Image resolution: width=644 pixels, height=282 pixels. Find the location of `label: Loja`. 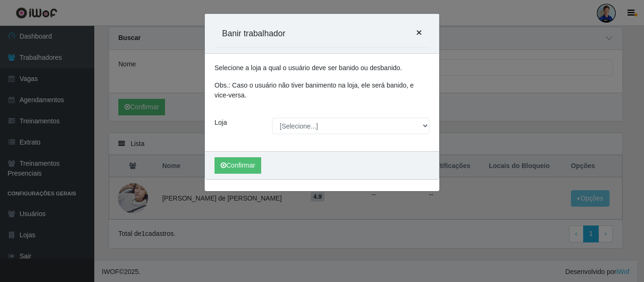

label: Loja is located at coordinates (221, 123).